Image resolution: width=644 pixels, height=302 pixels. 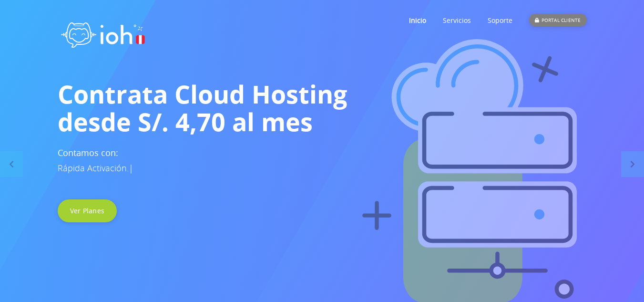 What do you see at coordinates (558, 20) in the screenshot?
I see `div: PORTAL CLIENTE` at bounding box center [558, 20].